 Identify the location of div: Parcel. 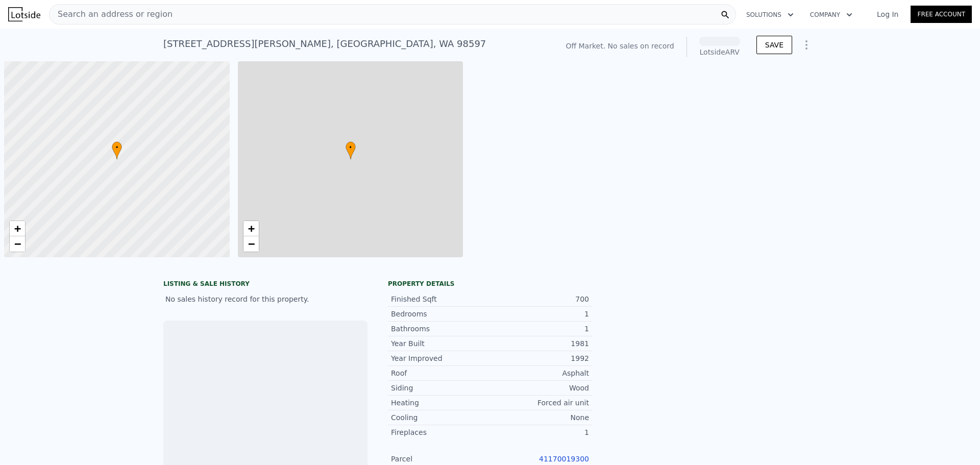
(441, 459).